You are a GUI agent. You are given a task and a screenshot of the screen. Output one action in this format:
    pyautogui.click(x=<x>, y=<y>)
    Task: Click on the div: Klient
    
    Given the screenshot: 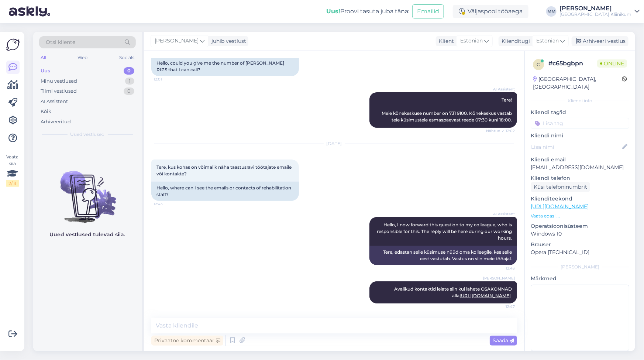 What is the action you would take?
    pyautogui.click(x=445, y=41)
    